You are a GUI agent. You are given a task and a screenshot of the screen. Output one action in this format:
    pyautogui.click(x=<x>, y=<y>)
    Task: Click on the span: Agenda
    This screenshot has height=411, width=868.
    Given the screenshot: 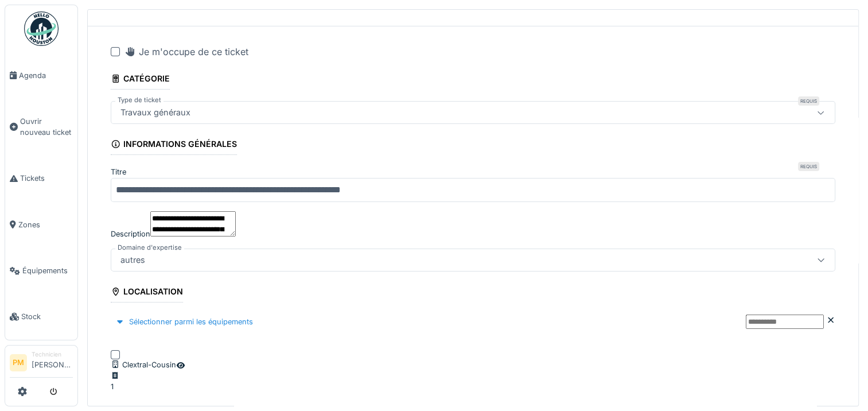 What is the action you would take?
    pyautogui.click(x=46, y=75)
    